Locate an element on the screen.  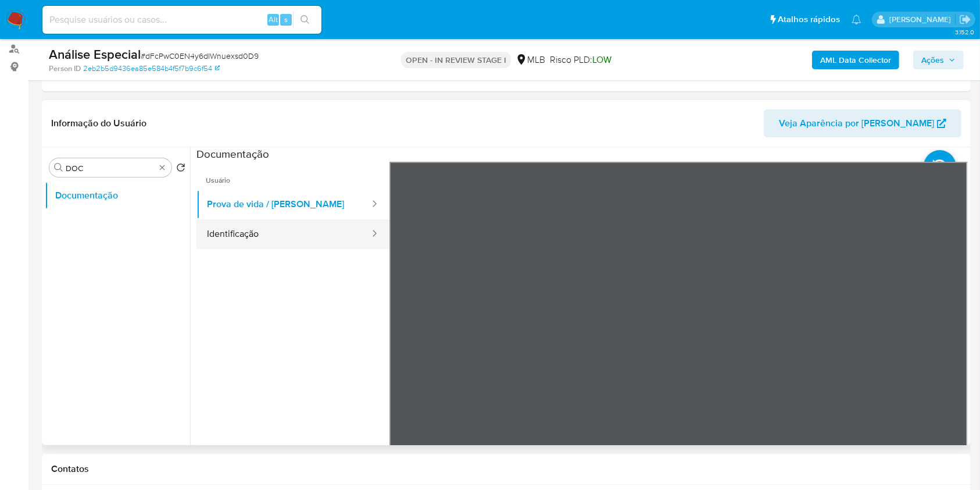
span: LOW is located at coordinates (601, 60).